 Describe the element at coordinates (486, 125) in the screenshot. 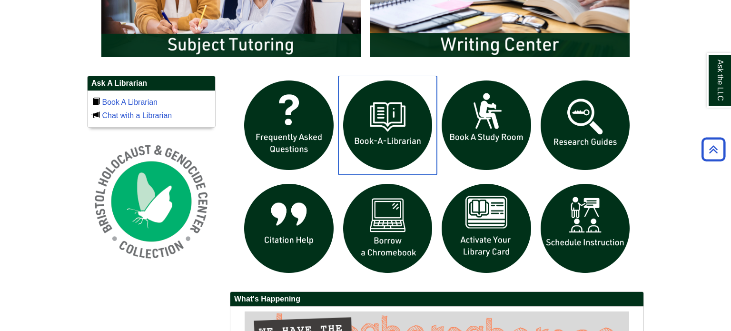

I see `img: book a study room icon links to book a study room web page` at that location.